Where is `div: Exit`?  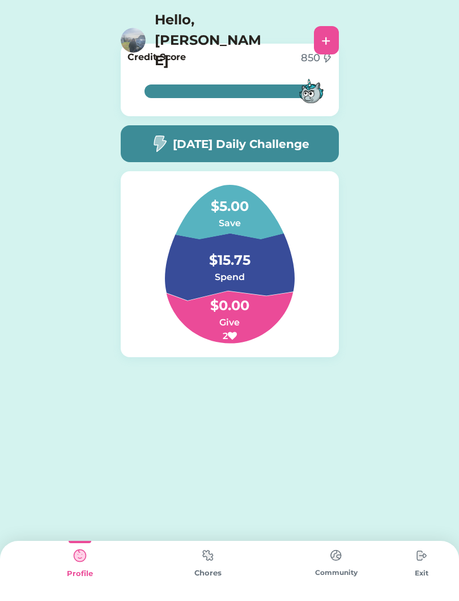
div: Exit is located at coordinates (422, 573).